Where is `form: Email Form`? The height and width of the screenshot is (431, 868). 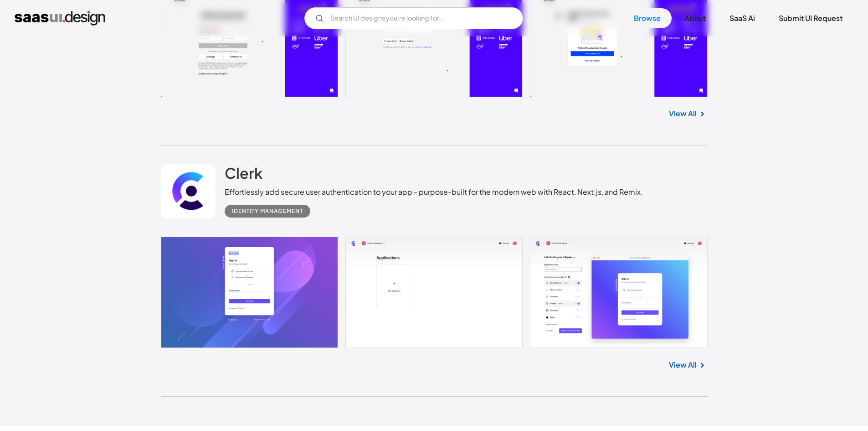 form: Email Form is located at coordinates (414, 18).